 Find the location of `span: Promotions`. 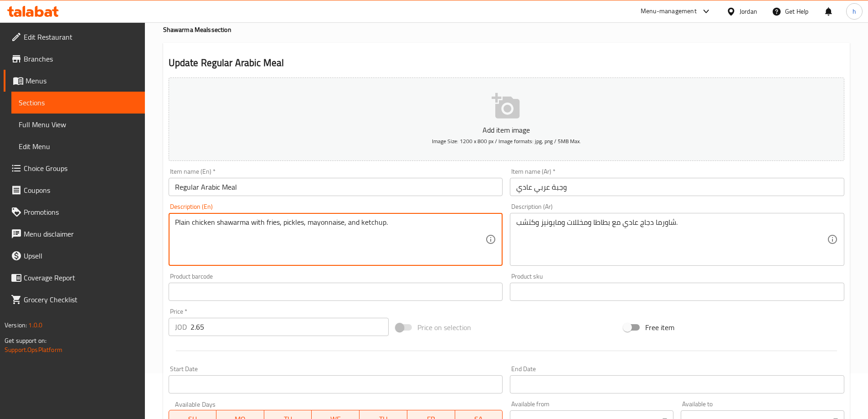

span: Promotions is located at coordinates (80, 212).